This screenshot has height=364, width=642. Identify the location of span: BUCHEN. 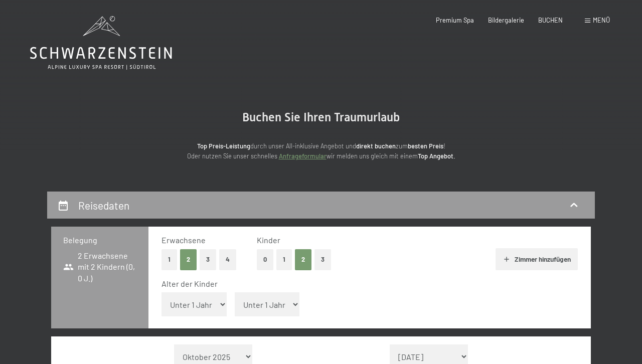
(551, 20).